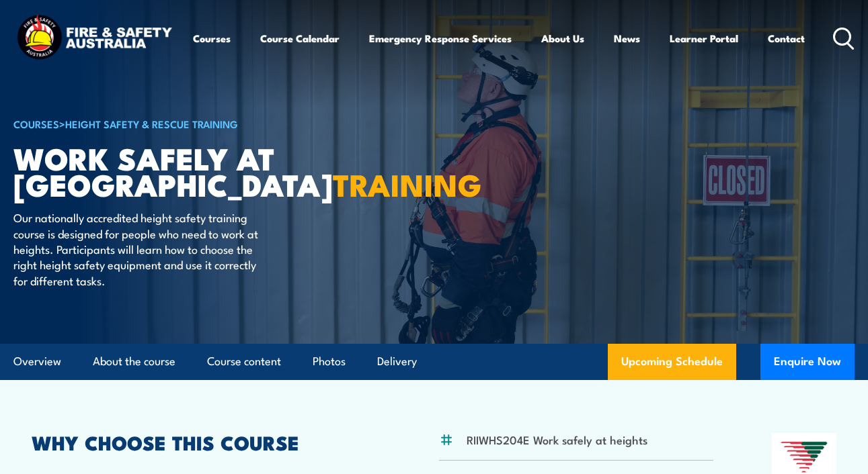 The width and height of the screenshot is (868, 474). I want to click on a: Course Calendar, so click(300, 38).